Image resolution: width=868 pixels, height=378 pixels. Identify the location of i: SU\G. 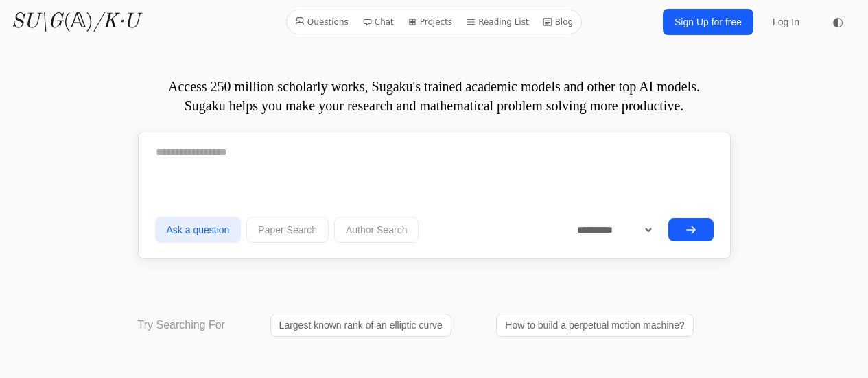
(37, 22).